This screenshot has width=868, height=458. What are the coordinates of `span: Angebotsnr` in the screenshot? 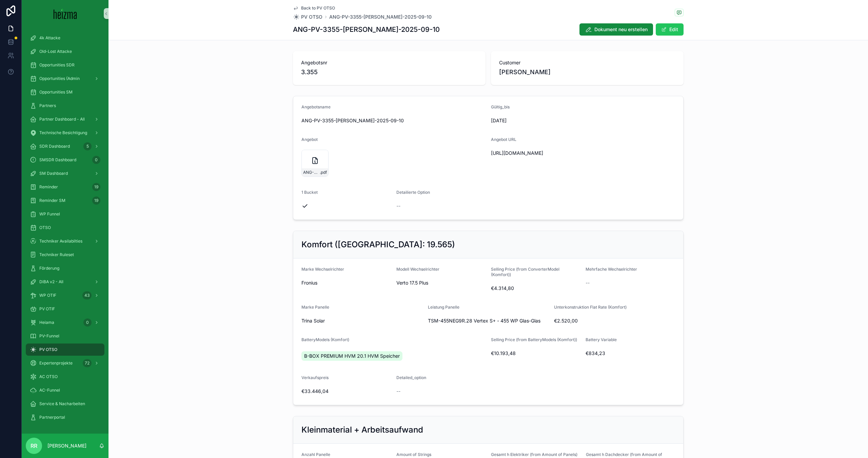 It's located at (389, 63).